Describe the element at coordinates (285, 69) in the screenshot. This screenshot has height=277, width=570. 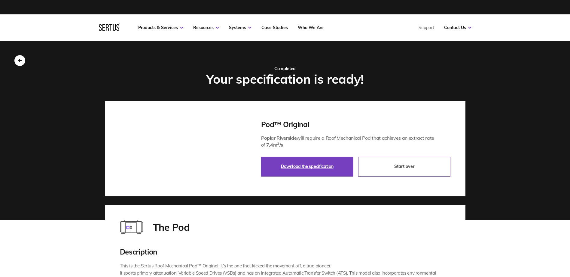
I see `p: Completed` at that location.